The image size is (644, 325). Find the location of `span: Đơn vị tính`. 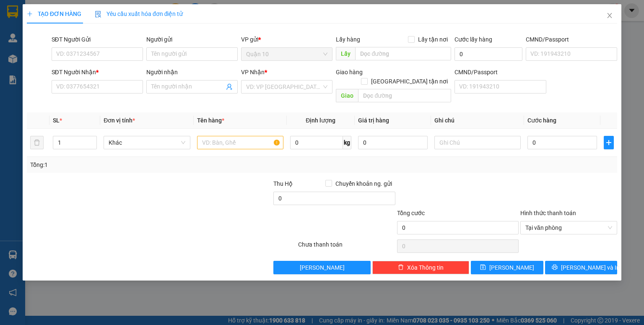

span: Đơn vị tính is located at coordinates (119, 121).